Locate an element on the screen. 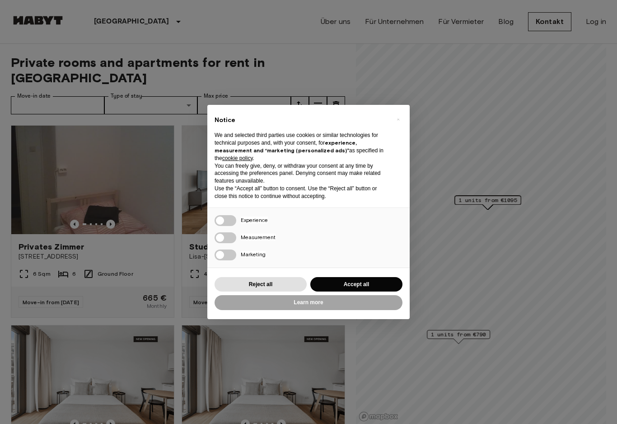 The width and height of the screenshot is (617, 424). span: Measurement is located at coordinates (258, 237).